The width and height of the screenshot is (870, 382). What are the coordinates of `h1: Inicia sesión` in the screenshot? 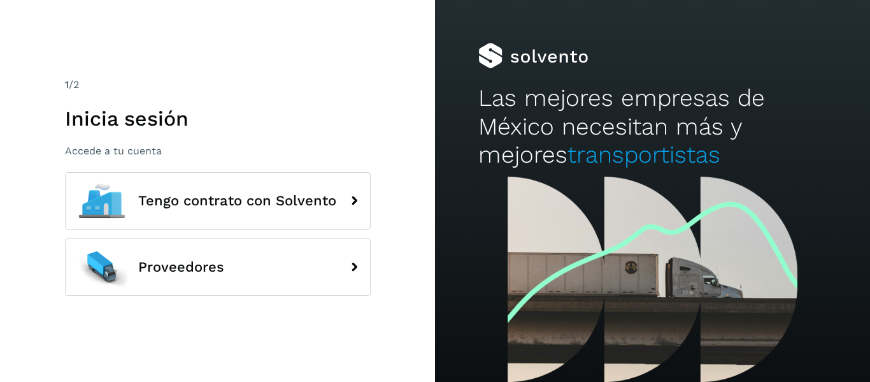 It's located at (218, 119).